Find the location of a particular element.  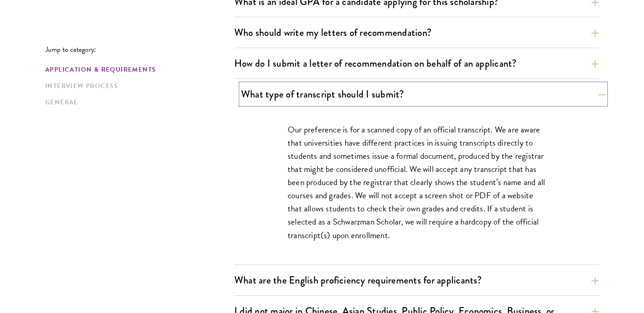

p: Jump to category: is located at coordinates (140, 49).